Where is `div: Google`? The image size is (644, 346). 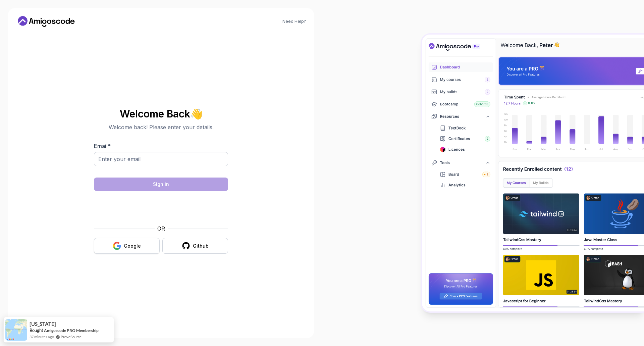
div: Google is located at coordinates (132, 246).